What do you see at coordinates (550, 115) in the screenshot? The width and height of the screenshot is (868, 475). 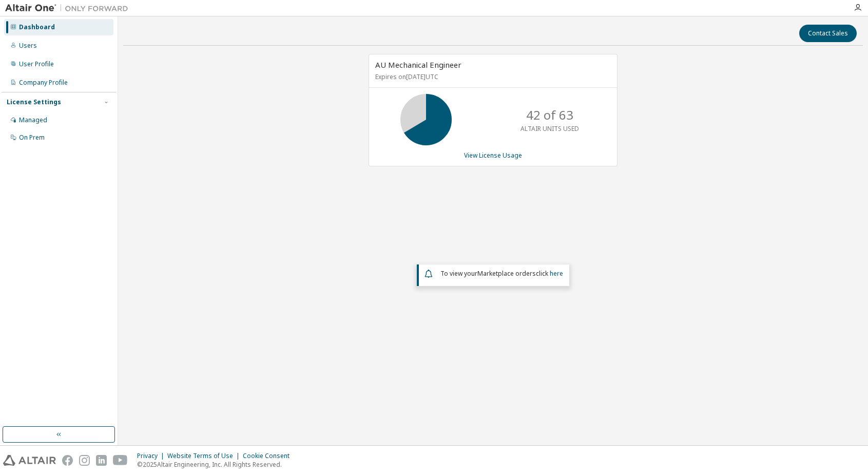 I see `p: 42 of 63` at bounding box center [550, 115].